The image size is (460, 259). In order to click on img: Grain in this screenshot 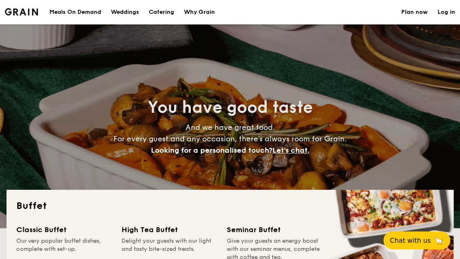, I will do `click(21, 12)`.